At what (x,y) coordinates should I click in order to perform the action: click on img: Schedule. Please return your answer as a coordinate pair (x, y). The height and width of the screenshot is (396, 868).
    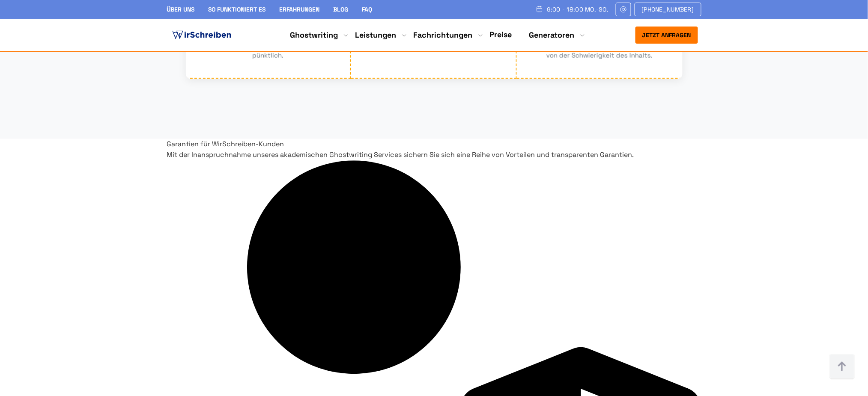
    Looking at the image, I should click on (540, 9).